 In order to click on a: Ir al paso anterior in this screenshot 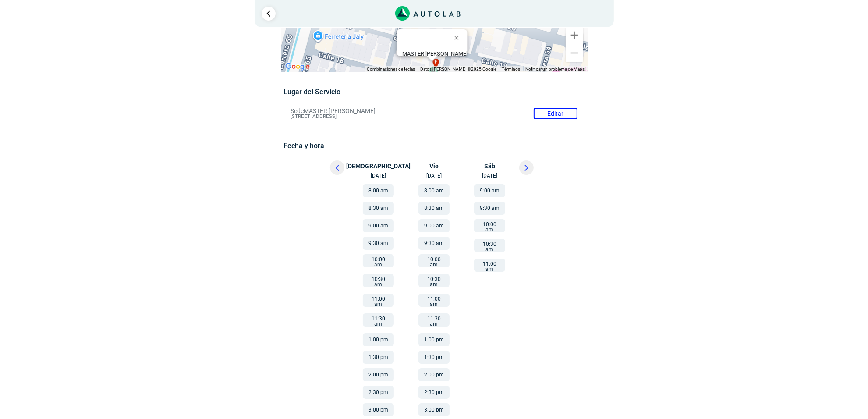, I will do `click(268, 13)`.